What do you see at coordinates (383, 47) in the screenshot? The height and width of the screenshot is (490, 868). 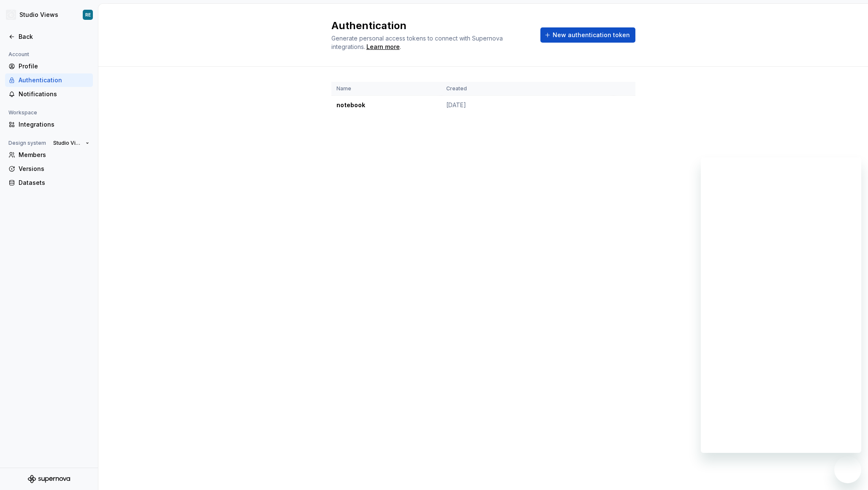 I see `div: Learn more` at bounding box center [383, 47].